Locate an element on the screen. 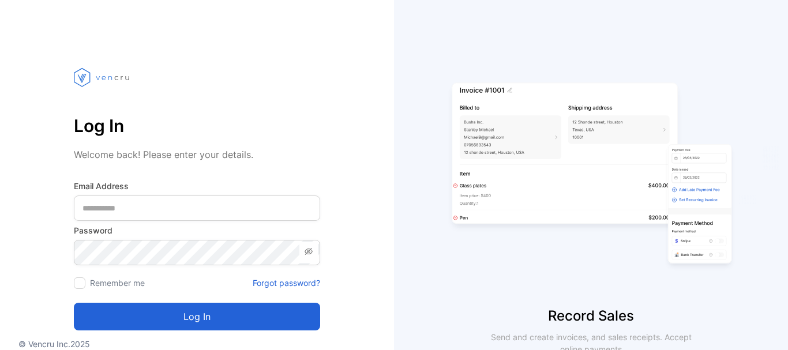 The width and height of the screenshot is (788, 350). a: Forgot password? is located at coordinates (286, 283).